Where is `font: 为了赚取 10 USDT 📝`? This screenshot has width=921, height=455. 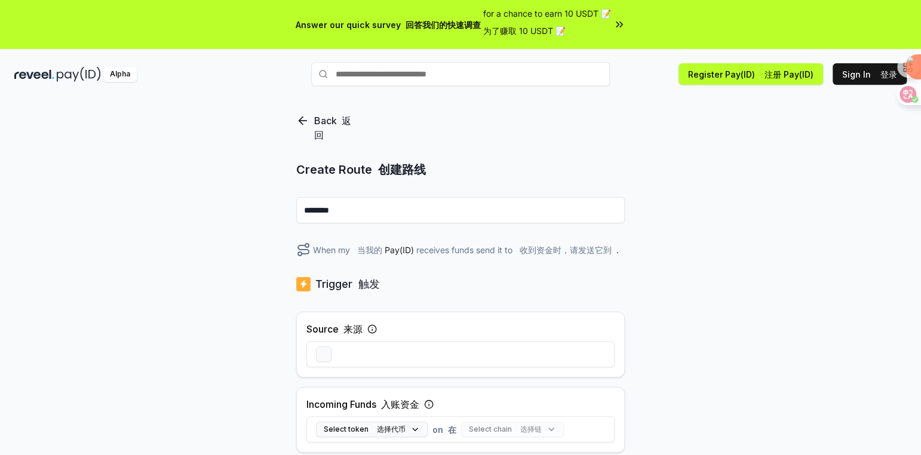 font: 为了赚取 10 USDT 📝 is located at coordinates (524, 30).